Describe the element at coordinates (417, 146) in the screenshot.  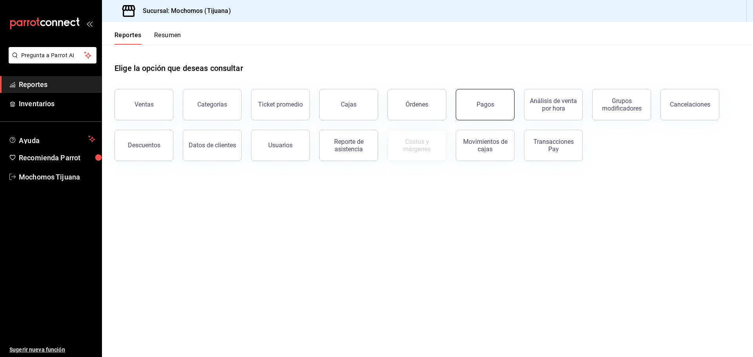
I see `div: Costos y márgenes` at that location.